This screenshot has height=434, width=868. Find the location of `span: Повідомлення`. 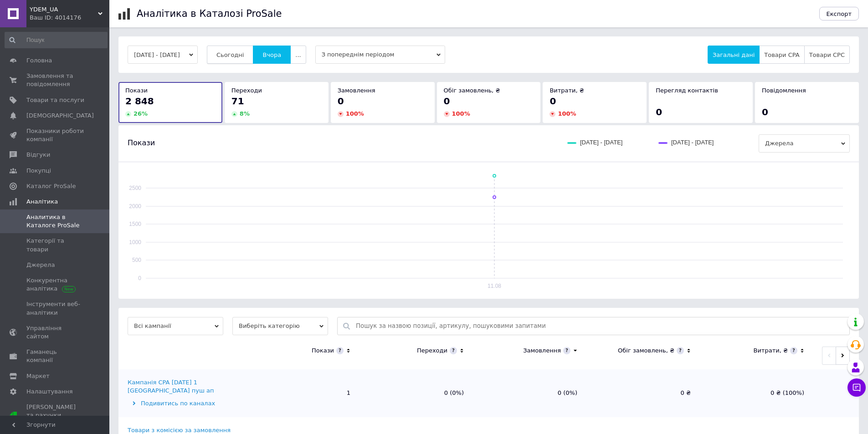

span: Повідомлення is located at coordinates (784, 90).